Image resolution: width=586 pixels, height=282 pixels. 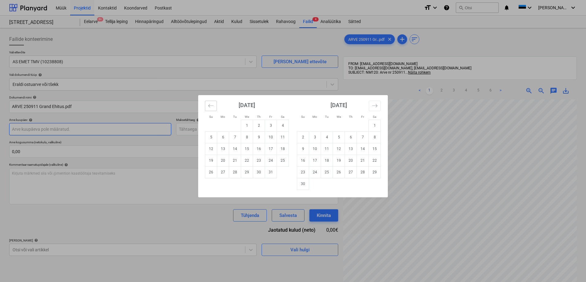 What do you see at coordinates (223, 160) in the screenshot?
I see `td: Monday, October 20, 2025` at bounding box center [223, 160].